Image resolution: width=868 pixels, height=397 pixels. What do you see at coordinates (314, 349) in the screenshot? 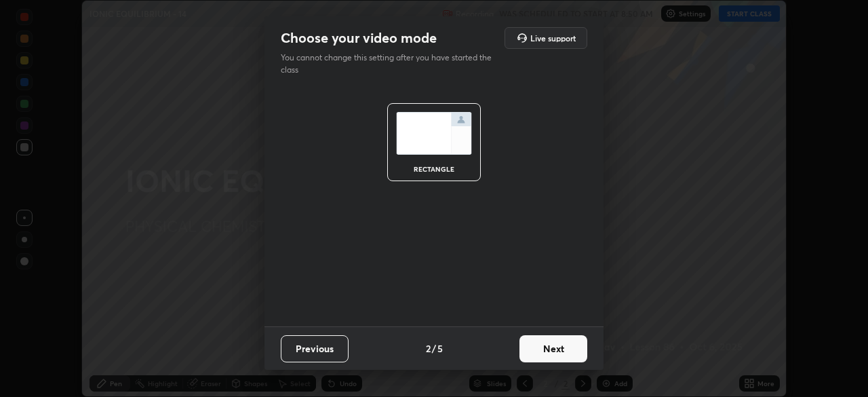
I see `button: Previous` at bounding box center [314, 349].